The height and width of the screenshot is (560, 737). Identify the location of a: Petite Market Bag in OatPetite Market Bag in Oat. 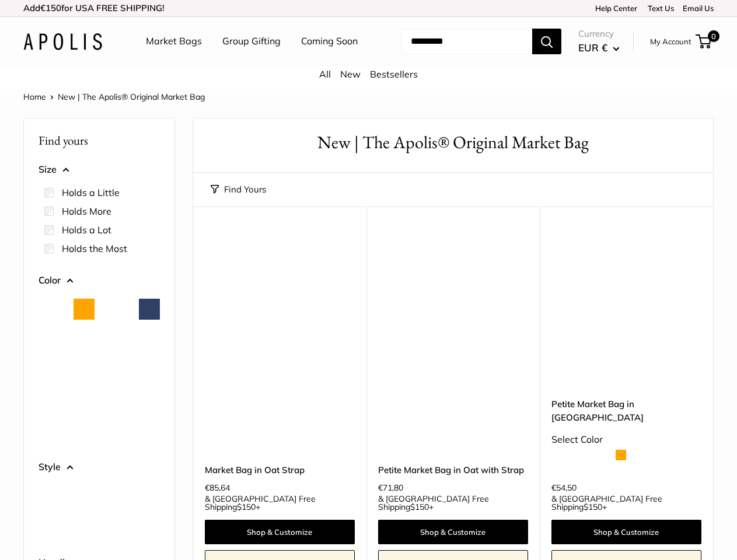
(626, 311).